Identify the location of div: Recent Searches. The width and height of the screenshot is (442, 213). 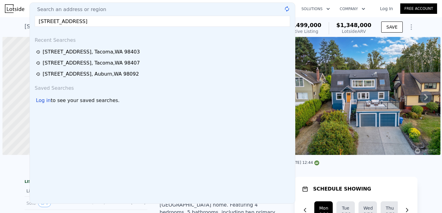
(162, 39).